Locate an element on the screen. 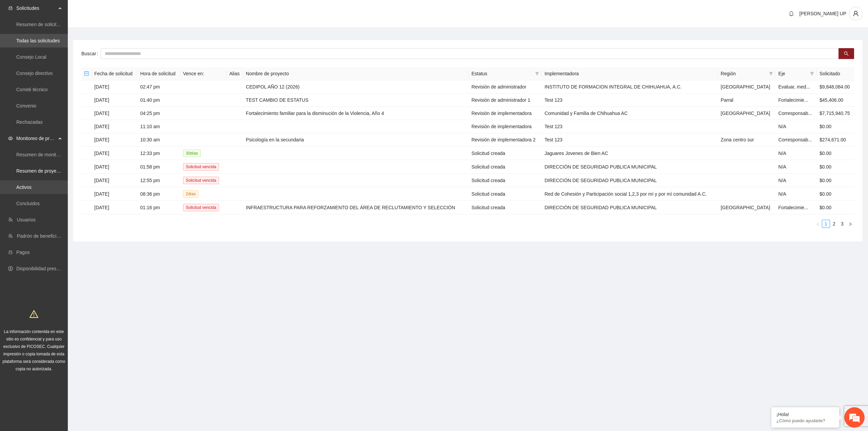 The width and height of the screenshot is (868, 431). li: Previous Page is located at coordinates (818, 224).